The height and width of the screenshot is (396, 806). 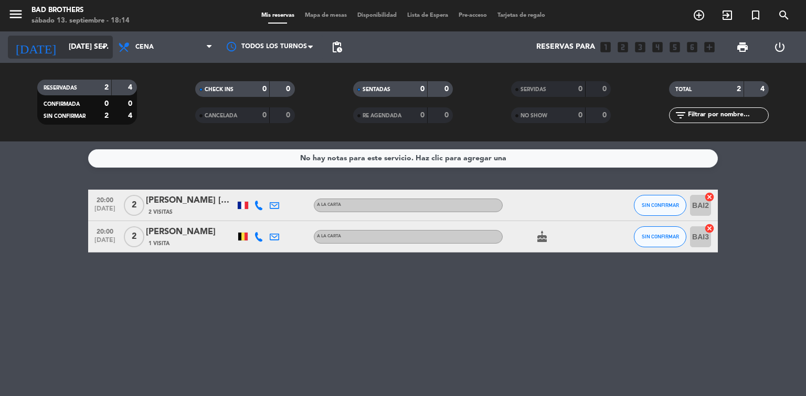 What do you see at coordinates (533, 90) in the screenshot?
I see `span: SERVIDAS` at bounding box center [533, 90].